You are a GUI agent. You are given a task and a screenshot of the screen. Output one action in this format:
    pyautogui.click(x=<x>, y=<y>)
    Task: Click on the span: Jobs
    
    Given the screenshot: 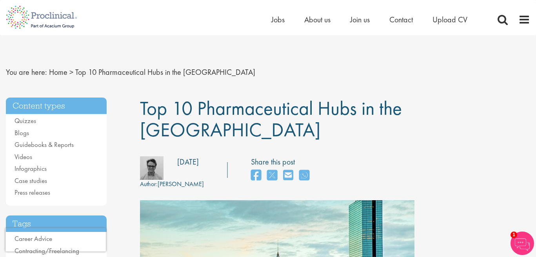 What is the action you would take?
    pyautogui.click(x=278, y=20)
    